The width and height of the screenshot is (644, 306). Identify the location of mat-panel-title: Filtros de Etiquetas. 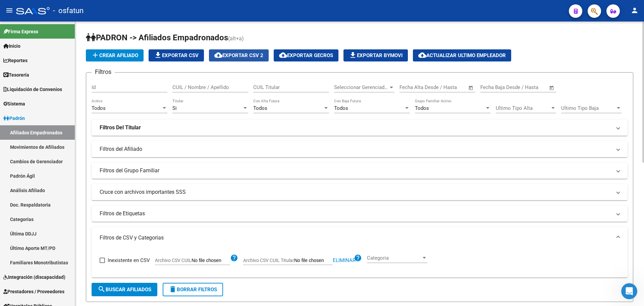
(355, 213).